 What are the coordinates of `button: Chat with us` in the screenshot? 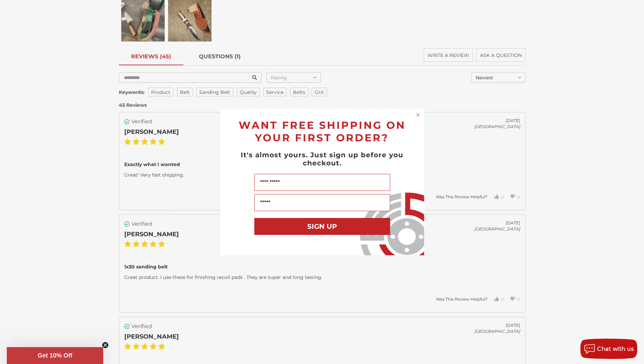 It's located at (609, 349).